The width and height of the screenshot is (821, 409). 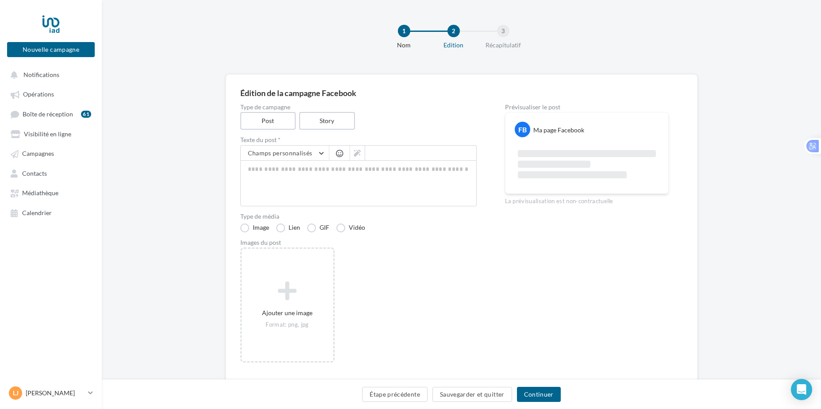 I want to click on div: 3, so click(x=503, y=31).